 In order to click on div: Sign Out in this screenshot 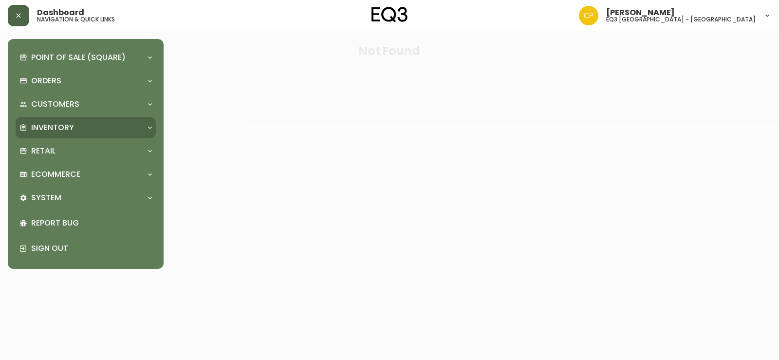, I will do `click(86, 248)`.